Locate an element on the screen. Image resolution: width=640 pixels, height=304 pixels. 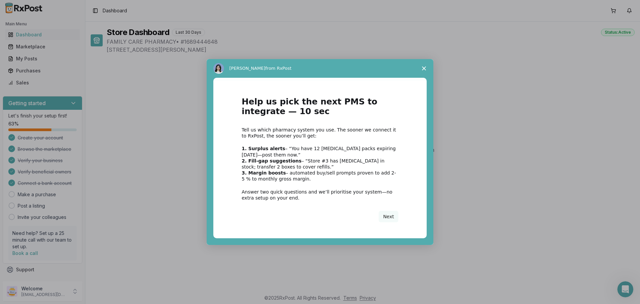
div: Tell us which pharmacy system you use. The sooner we connect it to RxPost, the sooner you’ll get: is located at coordinates (320, 133).